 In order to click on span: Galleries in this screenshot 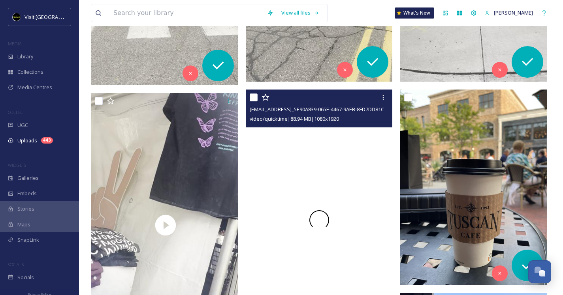, I will do `click(28, 178)`.